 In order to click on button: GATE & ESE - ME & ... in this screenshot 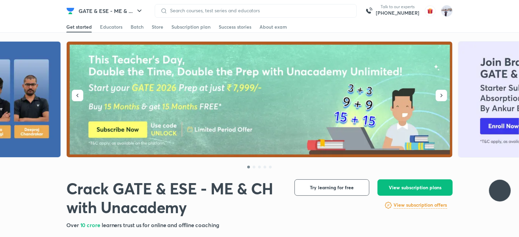, I will do `click(111, 11)`.